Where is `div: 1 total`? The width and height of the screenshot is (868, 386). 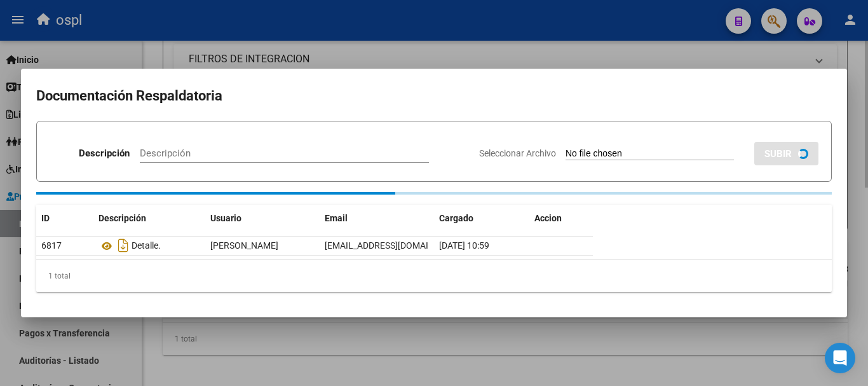 div: 1 total is located at coordinates (434, 276).